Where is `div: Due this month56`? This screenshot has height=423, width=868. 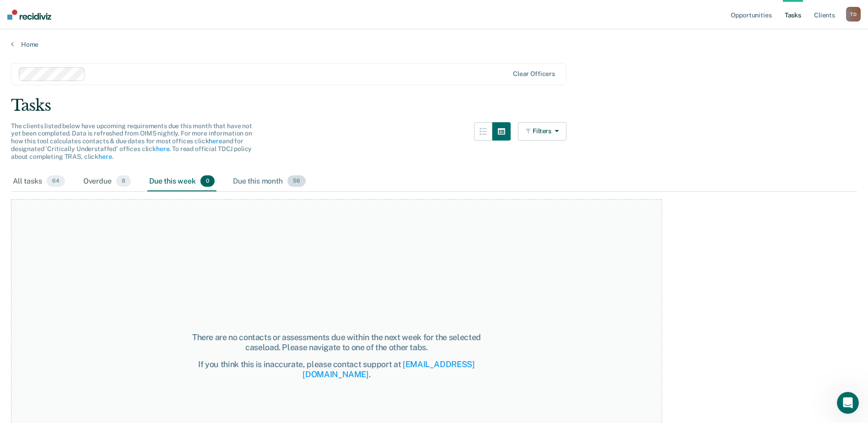
div: Due this month56 is located at coordinates (269, 182).